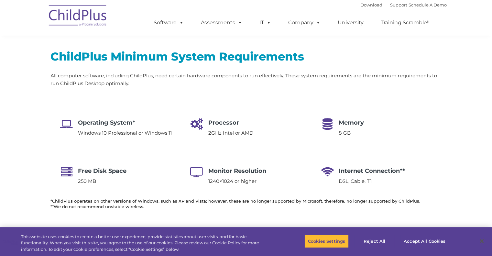 This screenshot has height=256, width=492. Describe the element at coordinates (405, 23) in the screenshot. I see `a: Training Scramble!!` at that location.